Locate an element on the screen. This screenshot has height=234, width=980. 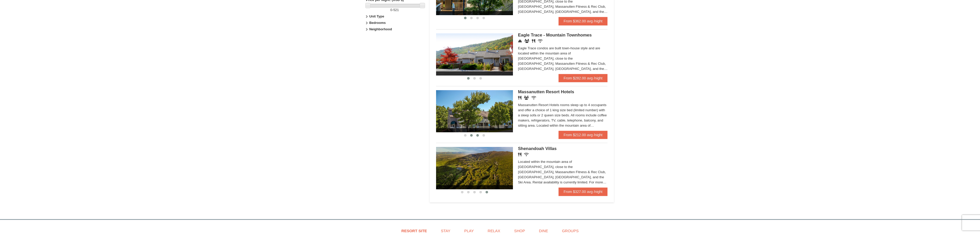
span: Shenandoah Villas is located at coordinates (537, 149).